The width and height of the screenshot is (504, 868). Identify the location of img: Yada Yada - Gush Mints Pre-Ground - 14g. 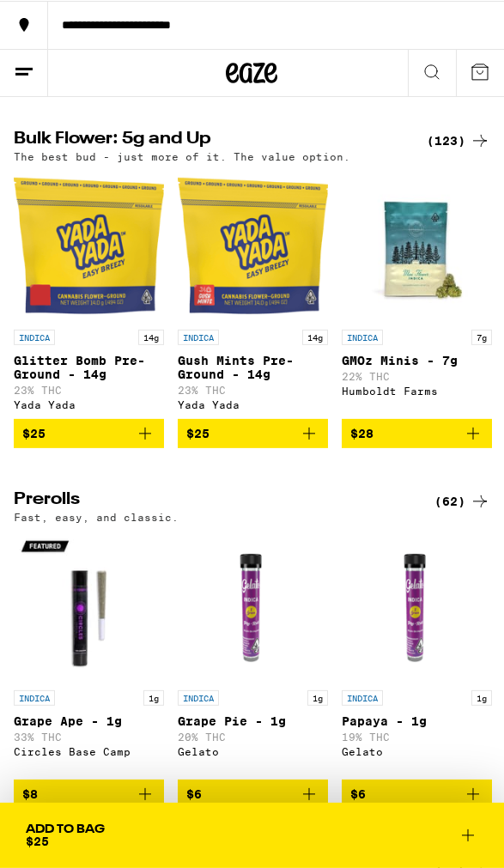
(253, 245).